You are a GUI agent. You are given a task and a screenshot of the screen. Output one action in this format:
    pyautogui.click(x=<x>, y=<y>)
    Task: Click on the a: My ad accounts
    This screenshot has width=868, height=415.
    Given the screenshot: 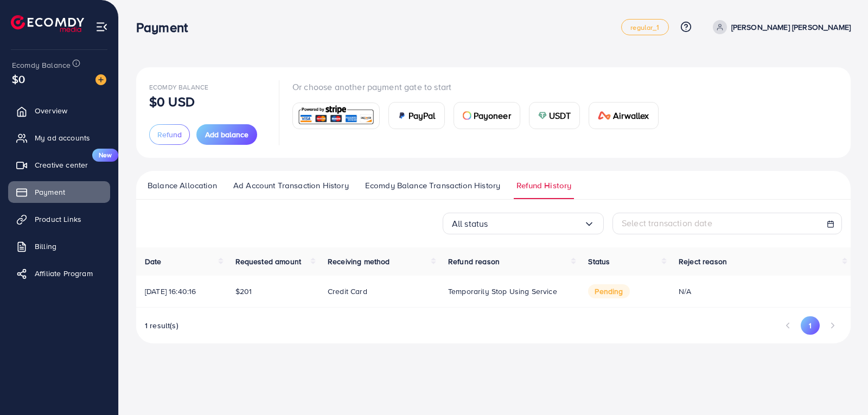 What is the action you would take?
    pyautogui.click(x=59, y=138)
    